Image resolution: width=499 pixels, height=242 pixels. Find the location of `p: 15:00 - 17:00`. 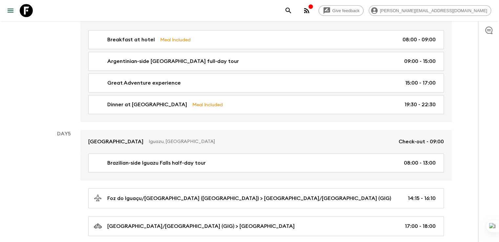

p: 15:00 - 17:00 is located at coordinates (421, 83).